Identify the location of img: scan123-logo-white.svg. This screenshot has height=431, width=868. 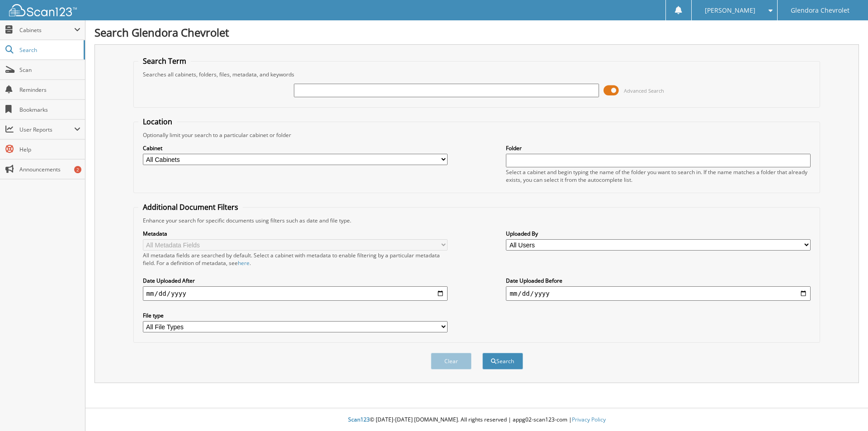
(43, 10).